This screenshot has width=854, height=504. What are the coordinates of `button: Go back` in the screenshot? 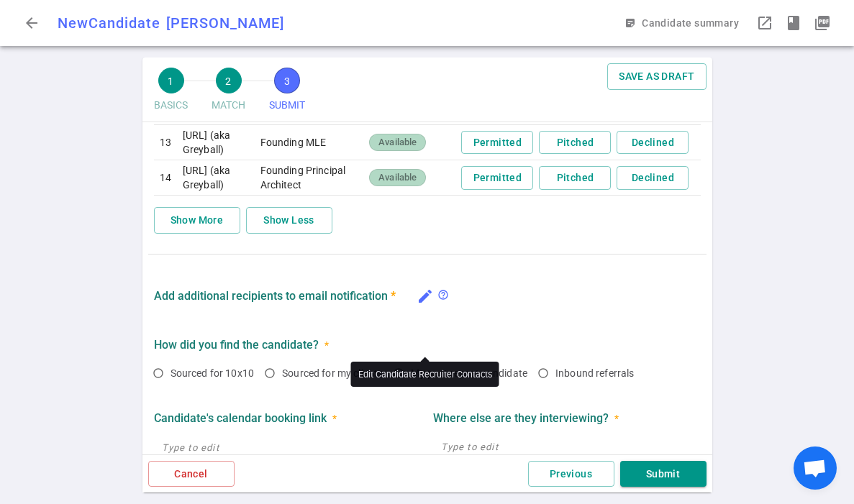 It's located at (32, 23).